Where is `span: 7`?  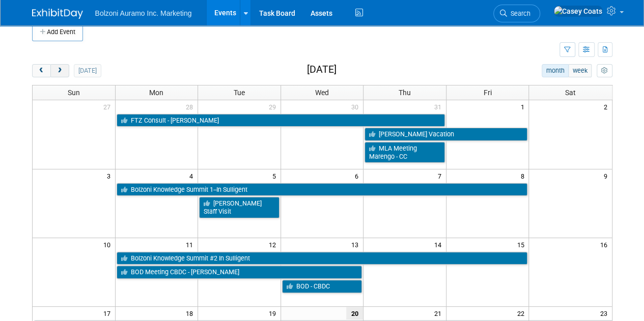 span: 7 is located at coordinates (441, 176).